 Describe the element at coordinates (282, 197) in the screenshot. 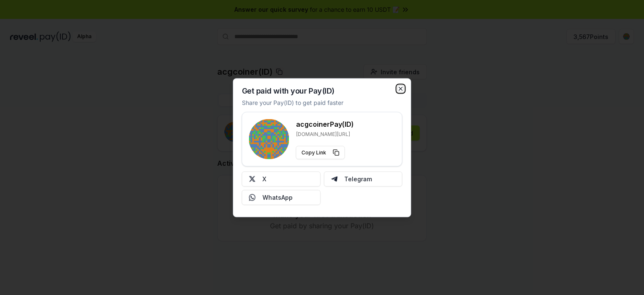

I see `button: WhatsApp` at that location.